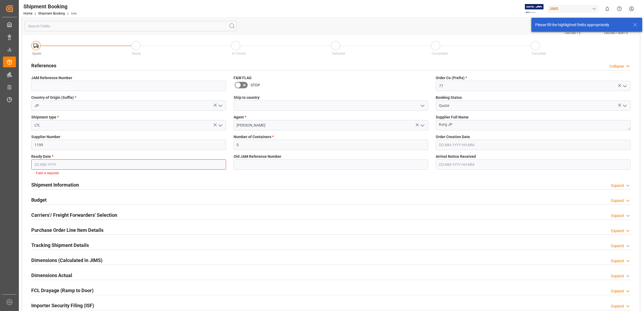 Image resolution: width=644 pixels, height=311 pixels. Describe the element at coordinates (338, 54) in the screenshot. I see `span: Delivered` at that location.